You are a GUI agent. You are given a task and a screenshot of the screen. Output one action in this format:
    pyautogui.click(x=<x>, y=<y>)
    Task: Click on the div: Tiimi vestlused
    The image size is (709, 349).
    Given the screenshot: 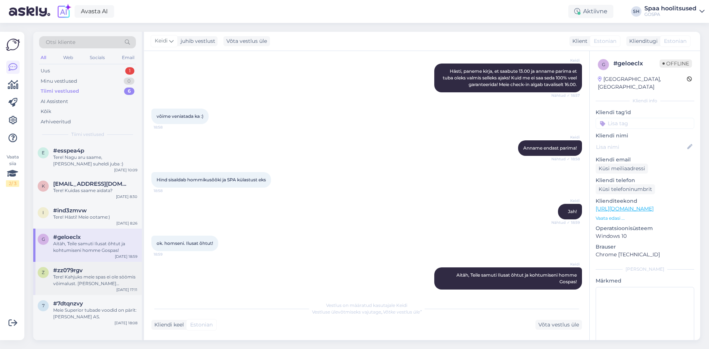 What is the action you would take?
    pyautogui.click(x=60, y=91)
    